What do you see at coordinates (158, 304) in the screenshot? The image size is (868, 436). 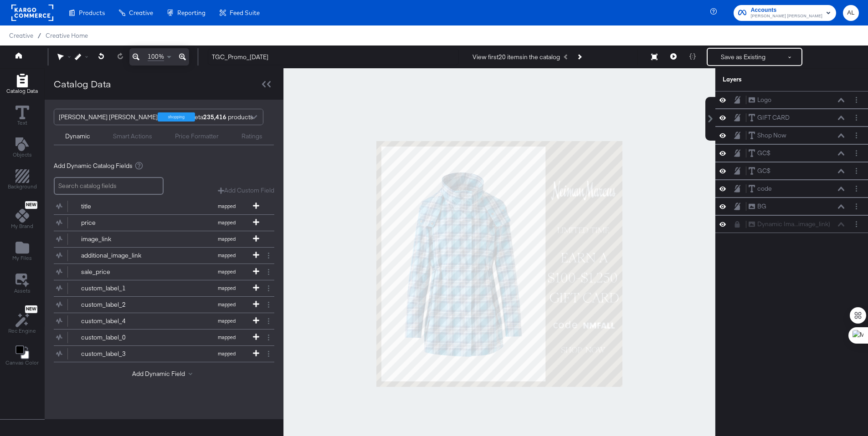 I see `button: custom_label_2mapped` at bounding box center [158, 304].